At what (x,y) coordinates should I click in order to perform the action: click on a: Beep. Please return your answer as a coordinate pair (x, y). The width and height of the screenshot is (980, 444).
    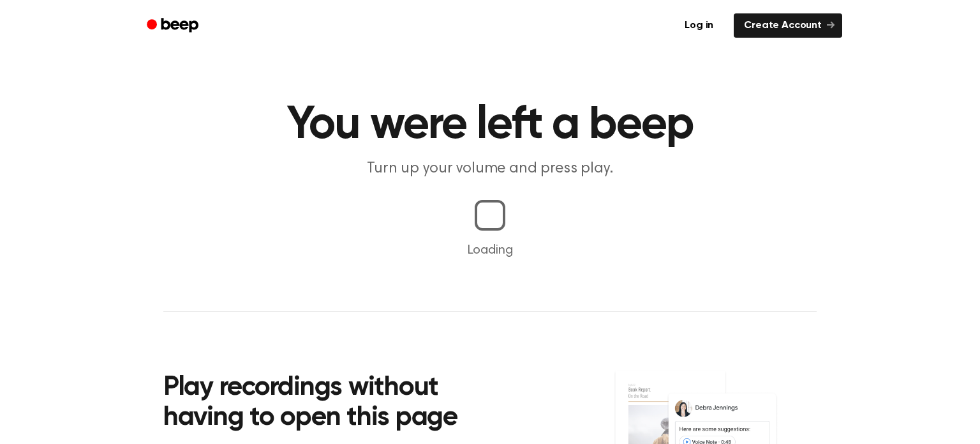
    Looking at the image, I should click on (173, 25).